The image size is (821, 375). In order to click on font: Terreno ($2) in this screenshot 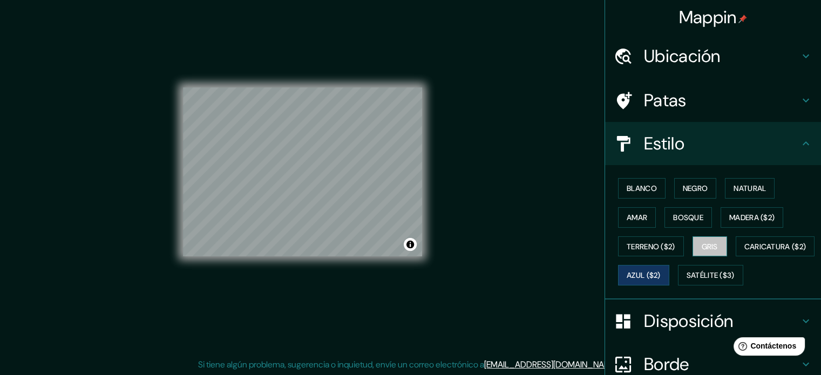, I will do `click(651, 247)`.